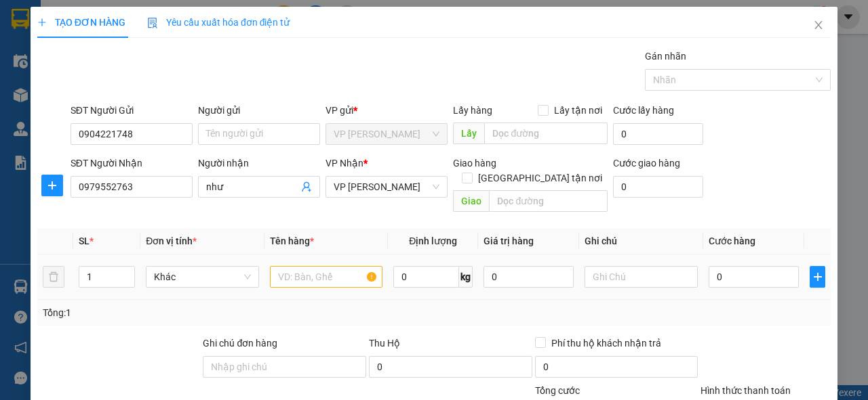 The height and width of the screenshot is (400, 868). Describe the element at coordinates (818, 25) in the screenshot. I see `span: close` at that location.